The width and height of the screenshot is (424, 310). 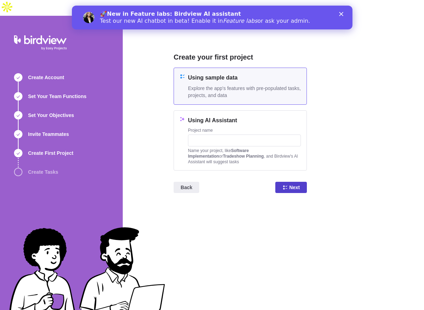 What do you see at coordinates (51, 115) in the screenshot?
I see `span: Set Your Objectives` at bounding box center [51, 115].